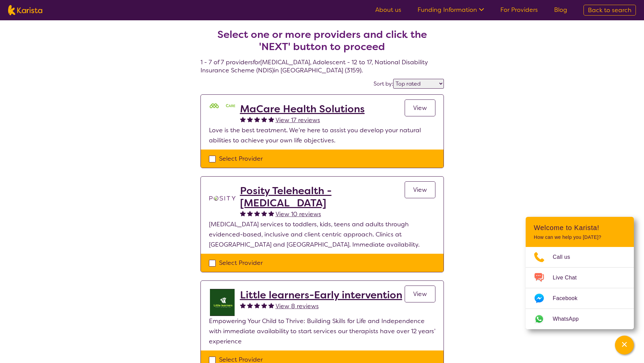 The width and height of the screenshot is (644, 363). I want to click on ul: Choose channel, so click(580, 288).